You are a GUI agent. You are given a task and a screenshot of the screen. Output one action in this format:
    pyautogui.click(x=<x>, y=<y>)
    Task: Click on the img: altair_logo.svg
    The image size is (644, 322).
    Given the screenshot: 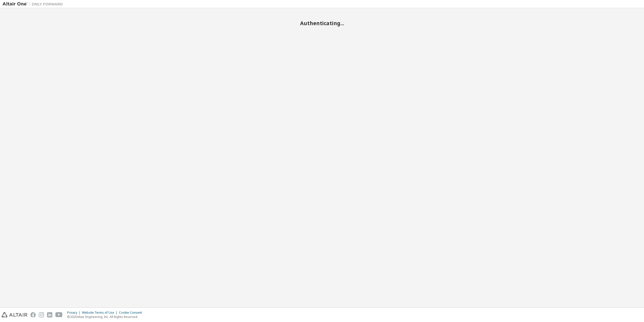 What is the action you would take?
    pyautogui.click(x=14, y=315)
    